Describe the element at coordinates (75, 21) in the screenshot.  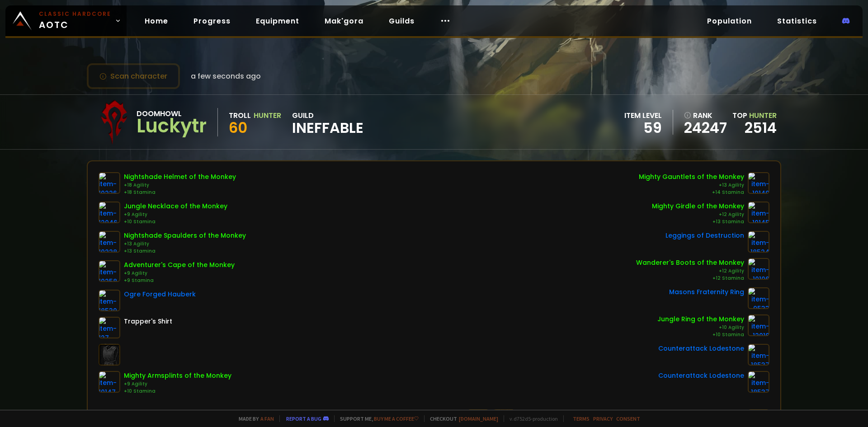
I see `span: AOTC` at that location.